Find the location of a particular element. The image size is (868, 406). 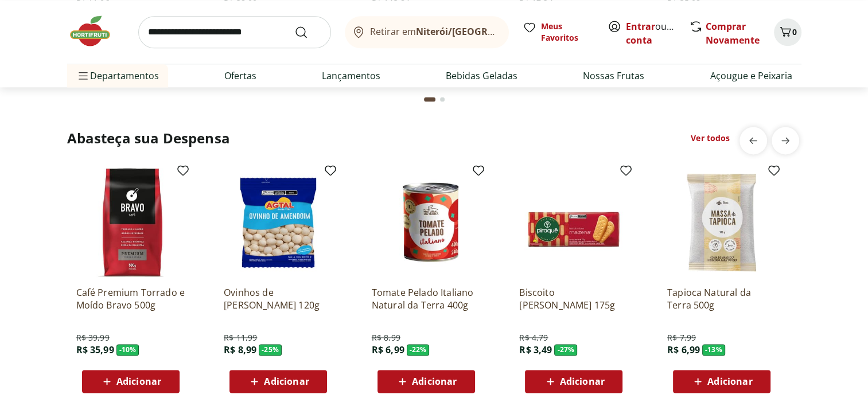

span: R$ 3,49 is located at coordinates (535, 349).